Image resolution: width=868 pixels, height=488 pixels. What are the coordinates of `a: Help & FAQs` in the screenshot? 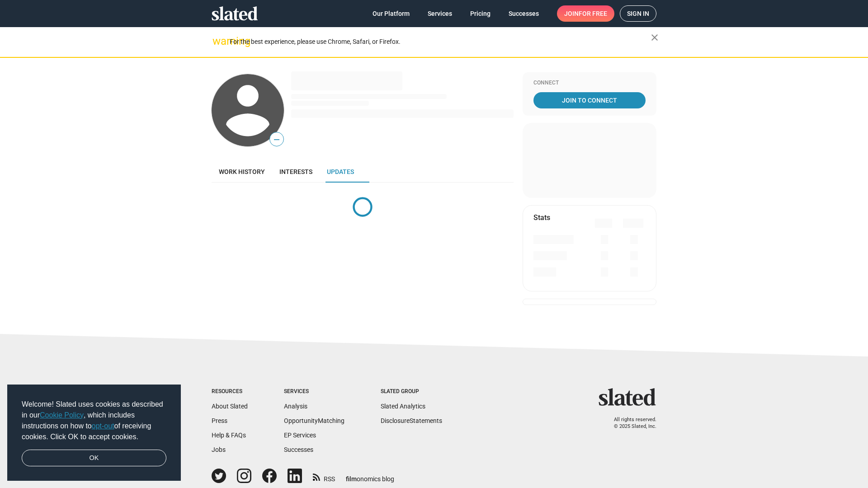 It's located at (229, 435).